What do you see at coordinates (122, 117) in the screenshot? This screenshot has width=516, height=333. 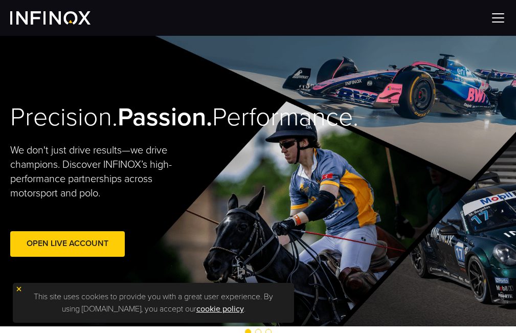 I see `h2: Precision. Performance.` at bounding box center [122, 117].